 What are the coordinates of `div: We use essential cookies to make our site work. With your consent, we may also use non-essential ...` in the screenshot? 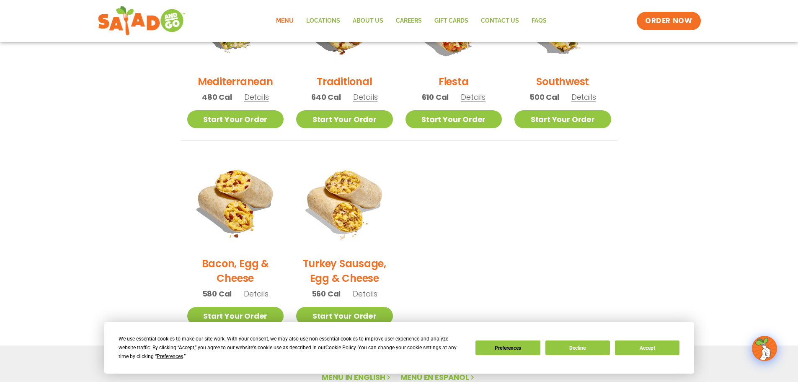 It's located at (292, 347).